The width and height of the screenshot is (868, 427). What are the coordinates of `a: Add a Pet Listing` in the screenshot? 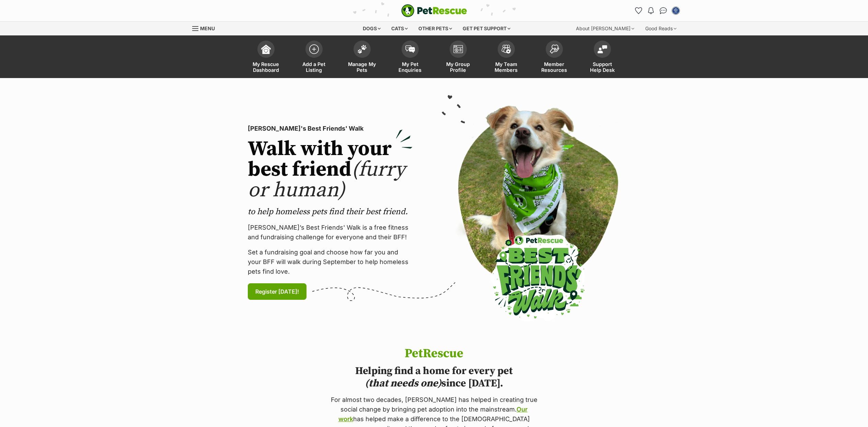 It's located at (314, 58).